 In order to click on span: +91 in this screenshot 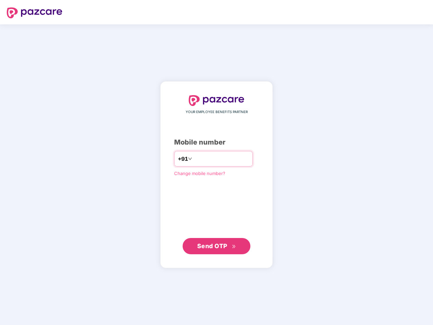, I will do `click(183, 159)`.